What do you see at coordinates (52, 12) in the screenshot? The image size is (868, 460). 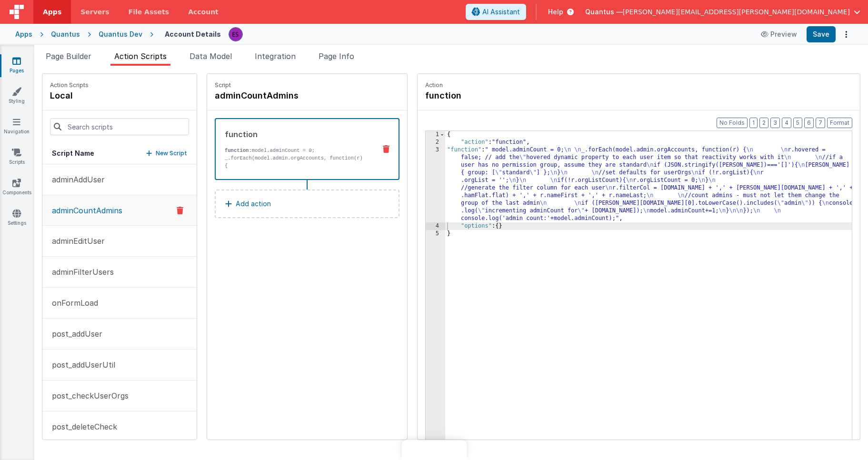 I see `span: Apps` at bounding box center [52, 12].